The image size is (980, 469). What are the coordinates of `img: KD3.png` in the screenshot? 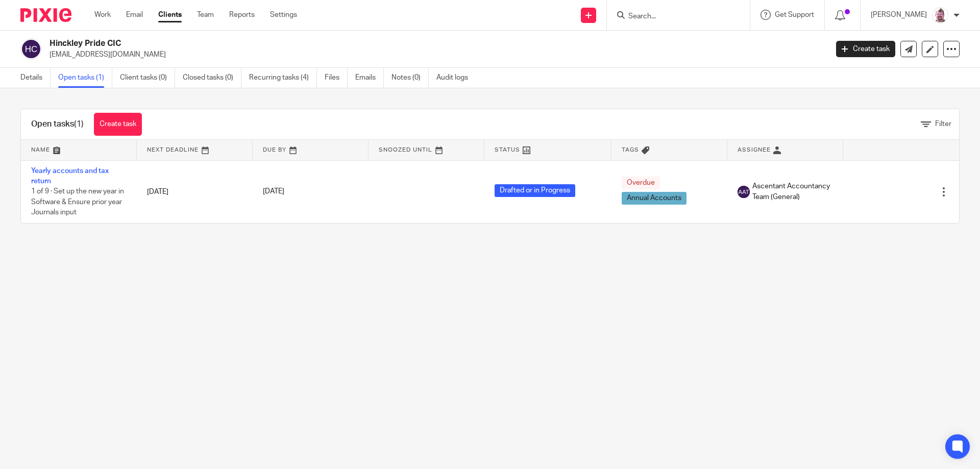 It's located at (940, 15).